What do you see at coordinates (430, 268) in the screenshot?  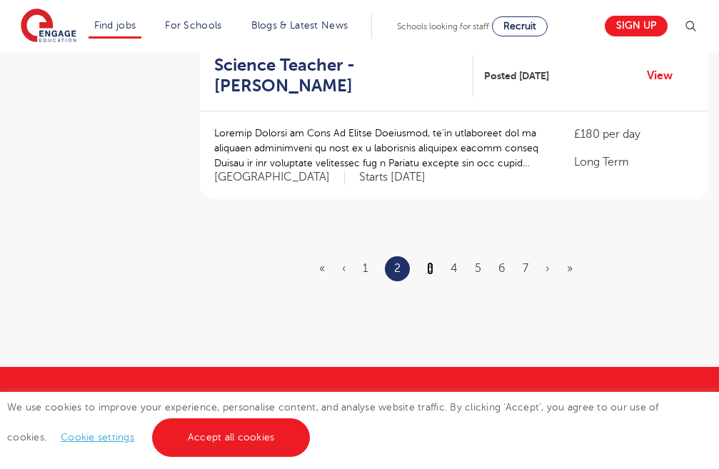 I see `a: 3` at bounding box center [430, 268].